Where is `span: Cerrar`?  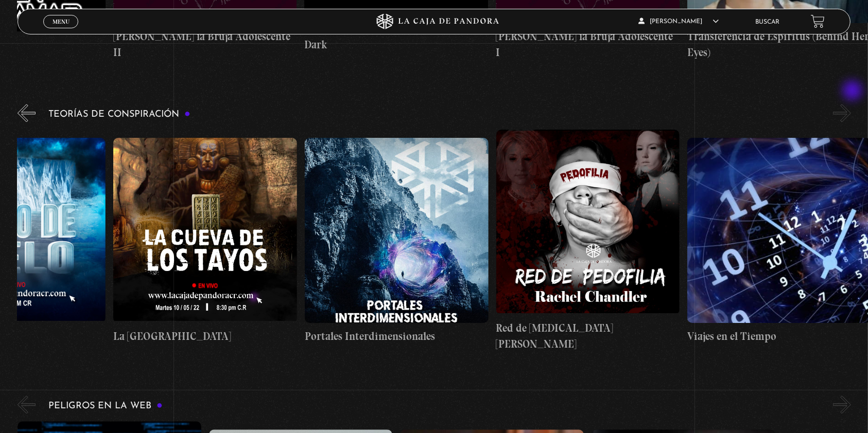
span: Cerrar is located at coordinates (61, 31).